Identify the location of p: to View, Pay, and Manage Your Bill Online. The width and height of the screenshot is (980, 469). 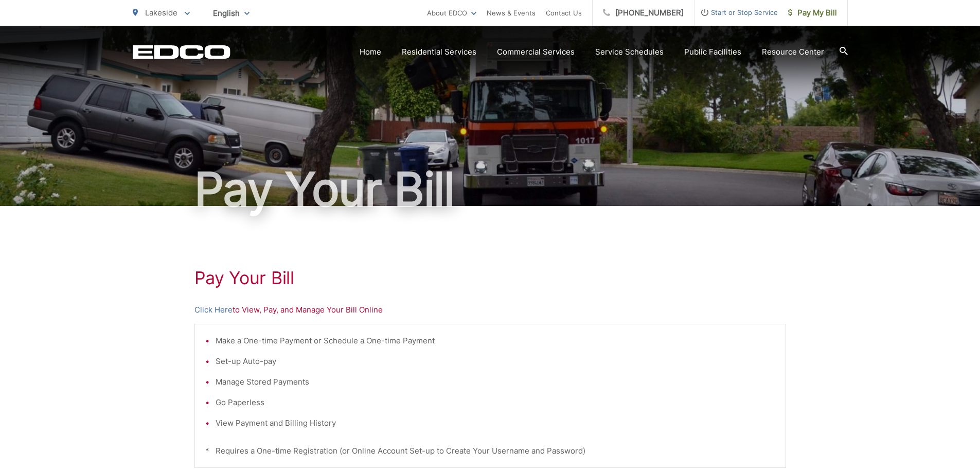
(490, 310).